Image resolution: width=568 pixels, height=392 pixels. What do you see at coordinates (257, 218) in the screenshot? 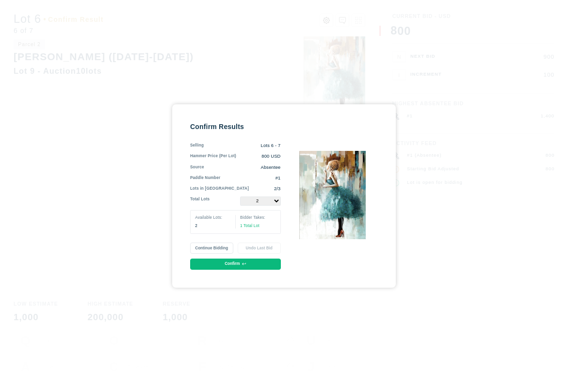
I see `div: Bidder Takes:` at bounding box center [257, 218].